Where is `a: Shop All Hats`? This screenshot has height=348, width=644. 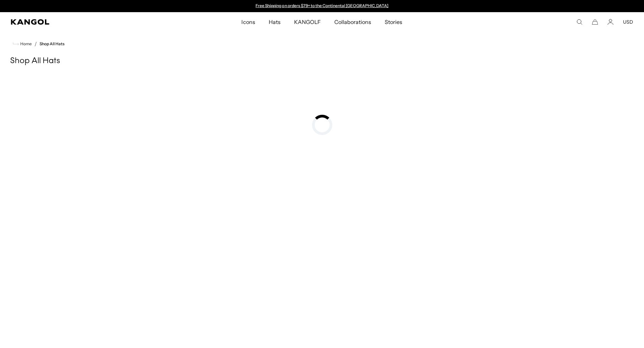 a: Shop All Hats is located at coordinates (52, 44).